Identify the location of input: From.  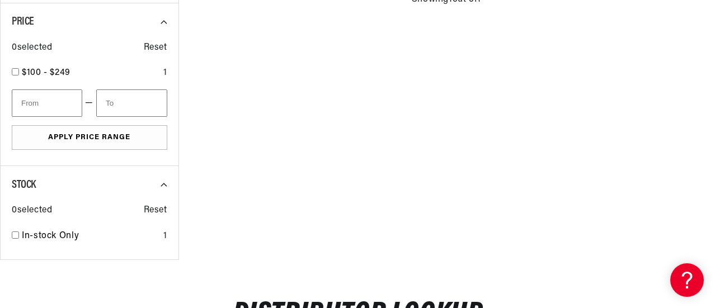
(47, 103).